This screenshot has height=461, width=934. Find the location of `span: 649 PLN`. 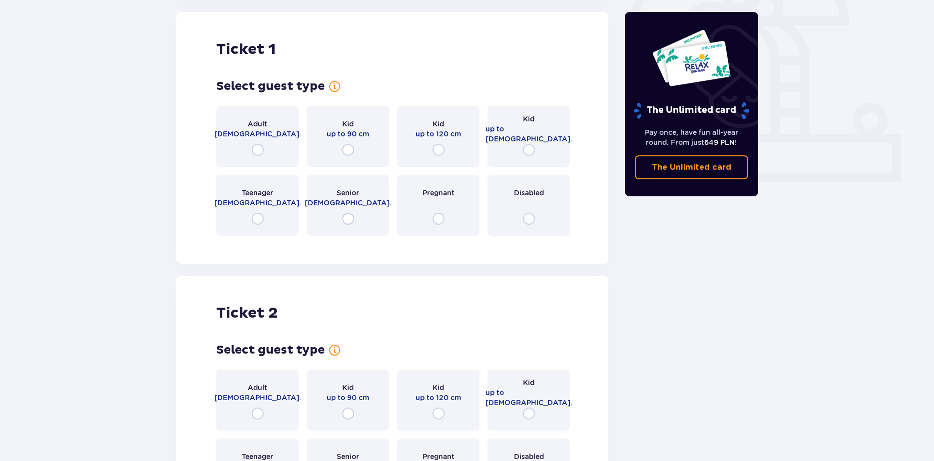

span: 649 PLN is located at coordinates (719, 142).